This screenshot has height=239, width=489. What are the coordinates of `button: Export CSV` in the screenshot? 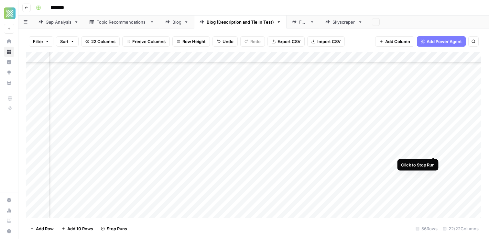 It's located at (286, 41).